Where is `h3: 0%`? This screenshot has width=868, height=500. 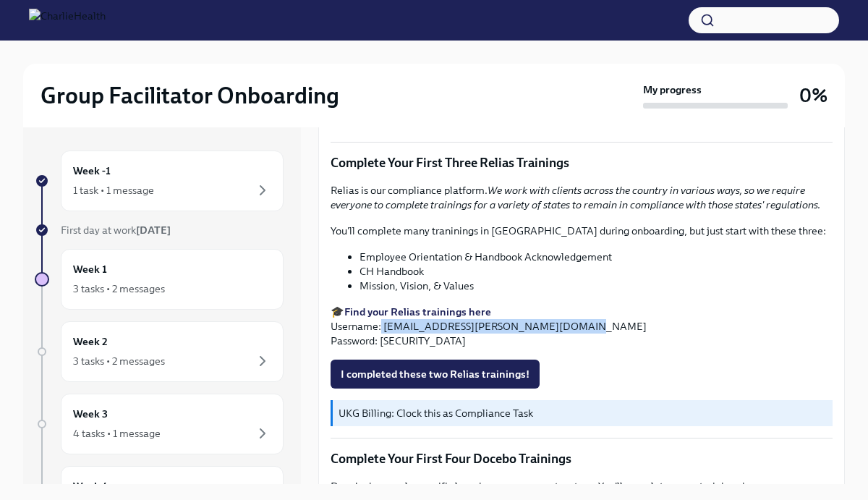 h3: 0% is located at coordinates (813, 95).